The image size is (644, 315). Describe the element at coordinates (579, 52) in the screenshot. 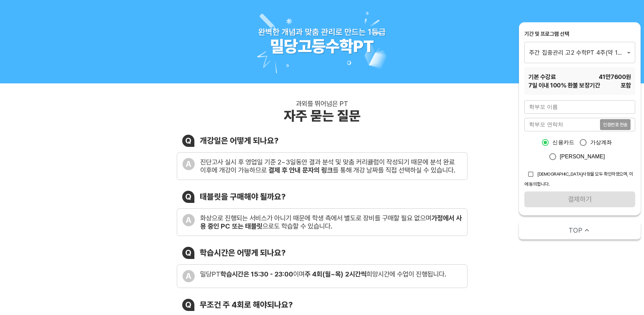

I see `div: 주간 집중관리 고2 수학PT 4주(약 1개월) 프로그램_120분` at that location.